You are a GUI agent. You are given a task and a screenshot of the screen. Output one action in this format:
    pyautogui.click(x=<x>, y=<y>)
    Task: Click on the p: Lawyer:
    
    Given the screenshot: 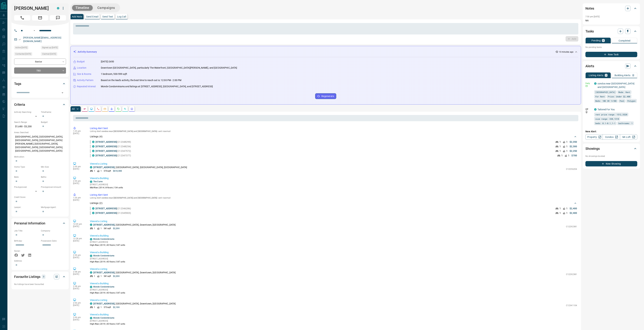 What is the action you would take?
    pyautogui.click(x=27, y=207)
    